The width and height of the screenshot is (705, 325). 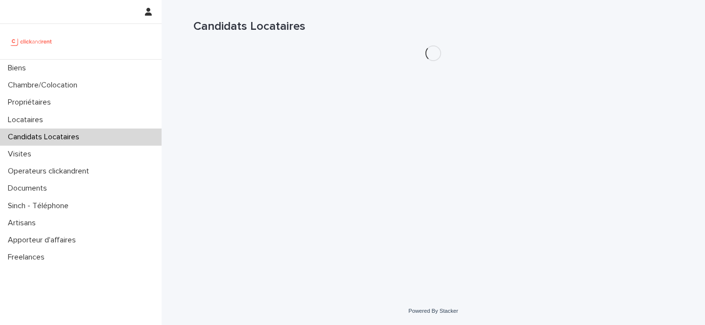 What do you see at coordinates (46, 137) in the screenshot?
I see `p: Candidats Locataires` at bounding box center [46, 137].